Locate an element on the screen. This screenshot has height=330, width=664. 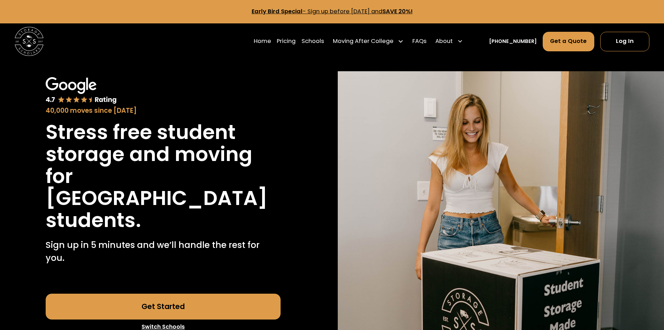
a: Pricing is located at coordinates (286, 41).